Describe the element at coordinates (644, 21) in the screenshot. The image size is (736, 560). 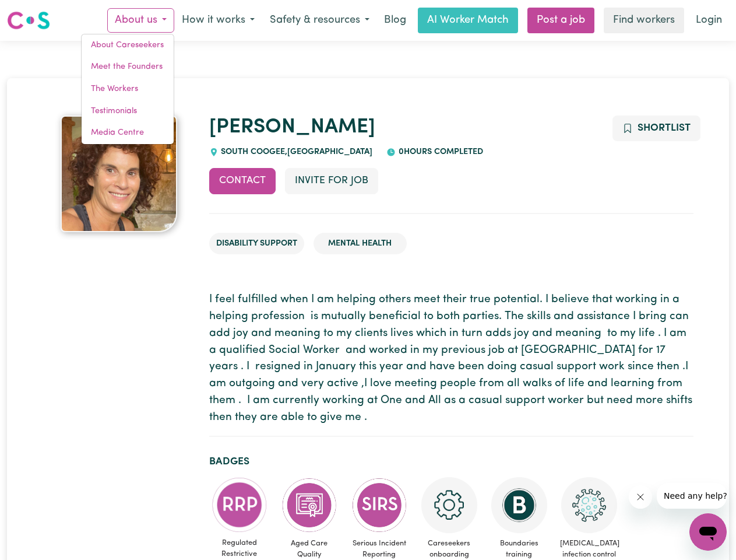
I see `a: Find workers` at that location.